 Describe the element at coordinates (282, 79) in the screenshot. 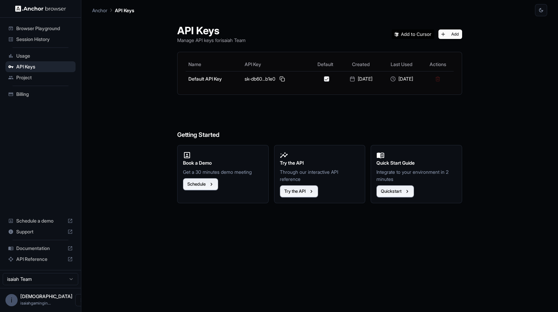

I see `button: Copy API key` at that location.